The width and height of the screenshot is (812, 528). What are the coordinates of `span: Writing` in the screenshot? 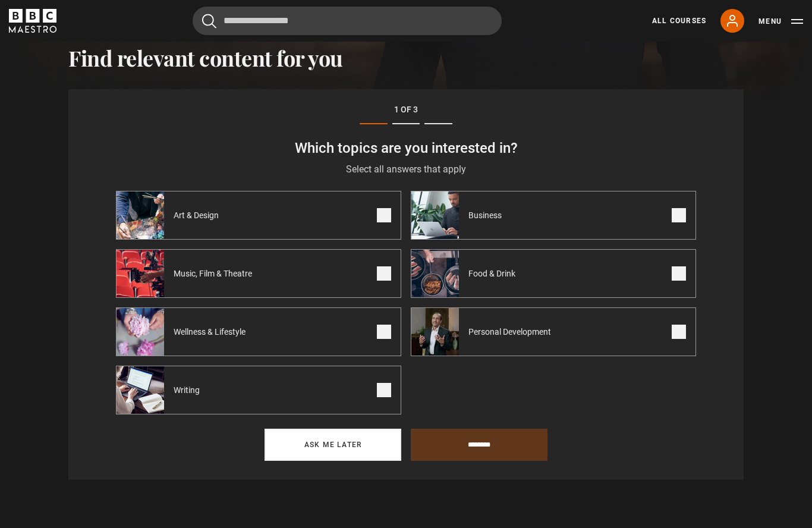 It's located at (189, 390).